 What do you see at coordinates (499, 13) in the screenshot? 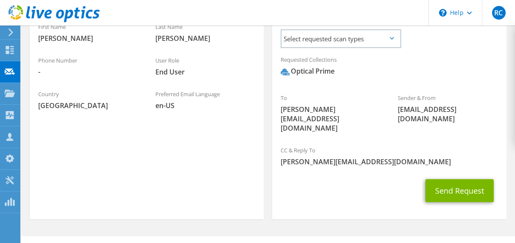
I see `span: RC` at bounding box center [499, 13].